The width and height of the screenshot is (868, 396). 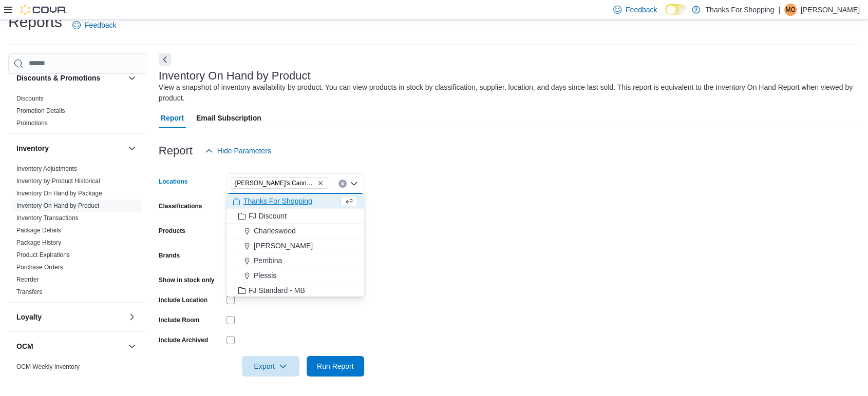 I want to click on span: Plessis, so click(x=265, y=275).